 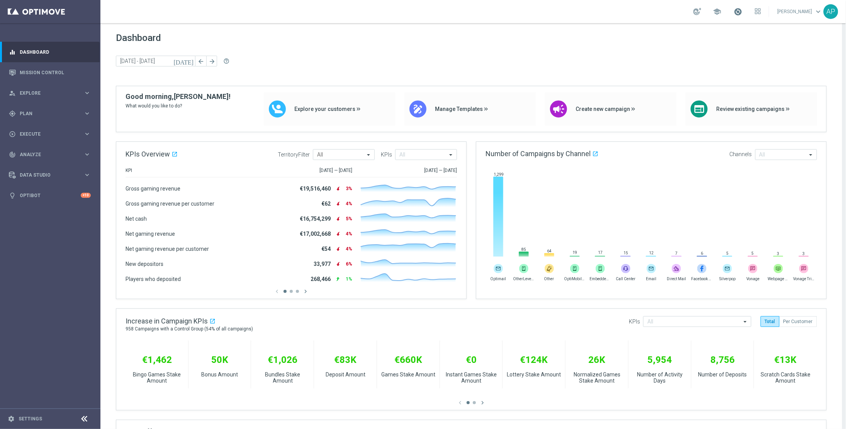 What do you see at coordinates (50, 73) in the screenshot?
I see `button: Mission Control` at bounding box center [50, 73].